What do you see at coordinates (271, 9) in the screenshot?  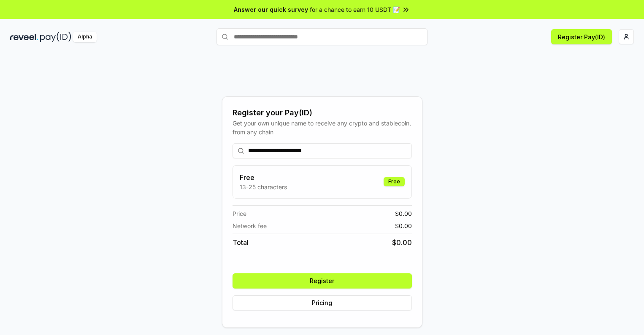 I see `span: Answer our quick survey` at bounding box center [271, 9].